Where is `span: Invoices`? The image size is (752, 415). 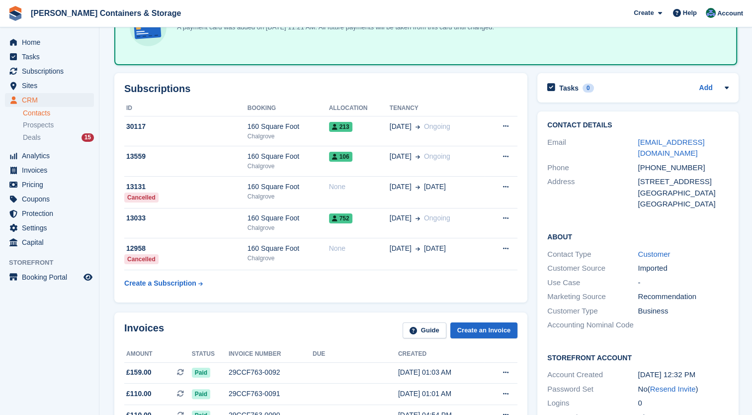
span: Invoices is located at coordinates (52, 170).